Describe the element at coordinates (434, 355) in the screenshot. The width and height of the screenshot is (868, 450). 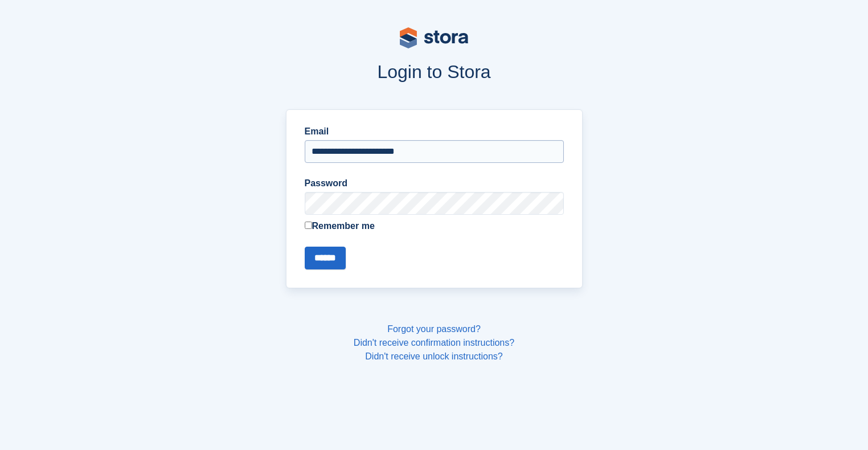
I see `a: Didn't receive unlock instructions?` at that location.